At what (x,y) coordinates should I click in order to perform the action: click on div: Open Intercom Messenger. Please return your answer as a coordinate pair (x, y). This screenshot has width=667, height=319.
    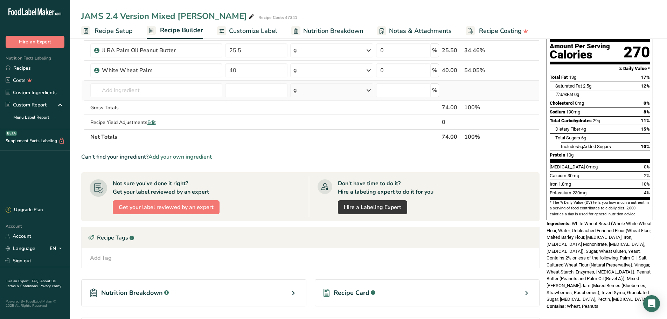
    Looking at the image, I should click on (652, 304).